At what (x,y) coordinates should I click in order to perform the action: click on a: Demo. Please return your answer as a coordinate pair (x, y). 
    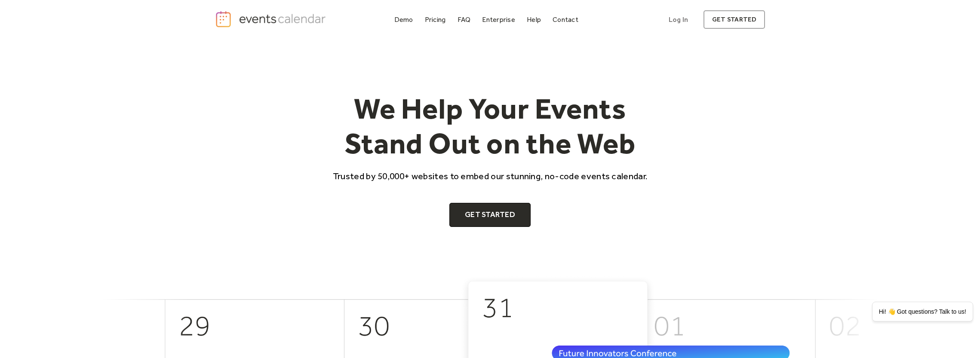
    Looking at the image, I should click on (404, 20).